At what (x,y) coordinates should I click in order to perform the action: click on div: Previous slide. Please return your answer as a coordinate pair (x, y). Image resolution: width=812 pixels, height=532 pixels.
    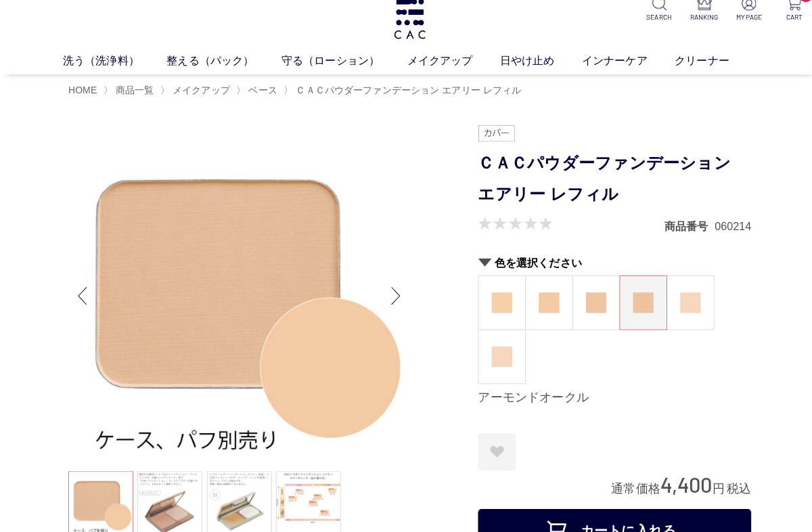
    Looking at the image, I should click on (81, 299).